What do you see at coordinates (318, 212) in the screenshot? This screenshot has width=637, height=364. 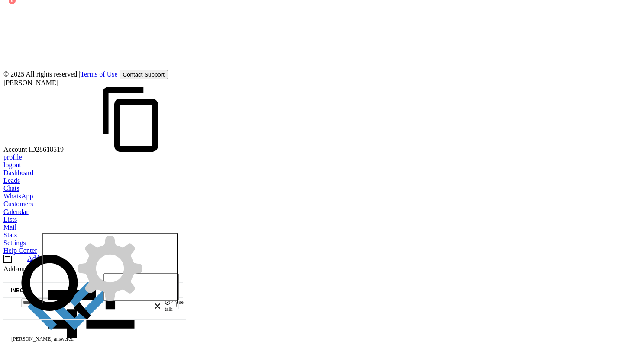 I see `div: Calendar` at bounding box center [318, 212].